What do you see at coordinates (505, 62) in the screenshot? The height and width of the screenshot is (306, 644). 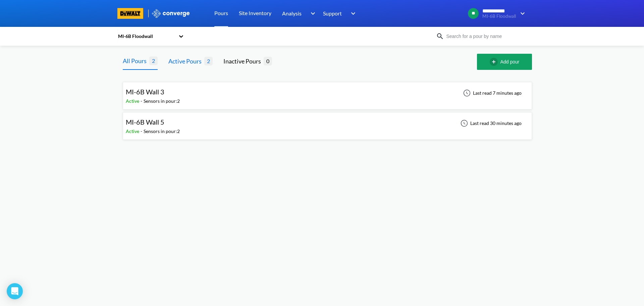 I see `button: Add pour` at bounding box center [505, 62].